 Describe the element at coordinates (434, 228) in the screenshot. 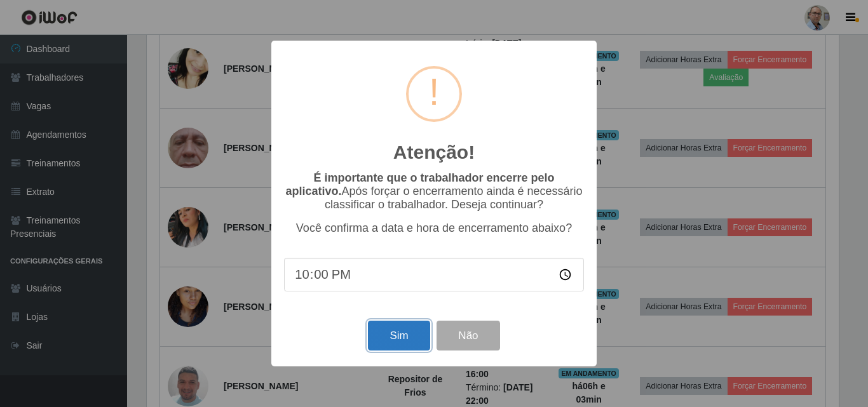

I see `p: Você confirma a data e hora de encerramento abaixo?` at that location.